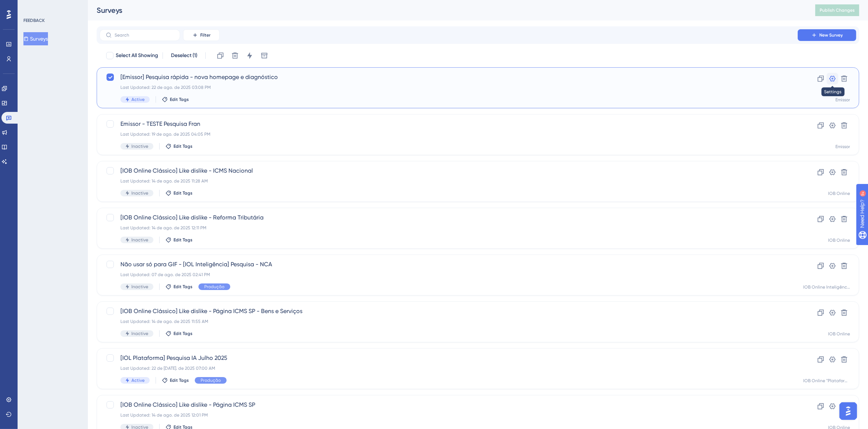  Describe the element at coordinates (827, 35) in the screenshot. I see `button: New Survey` at that location.